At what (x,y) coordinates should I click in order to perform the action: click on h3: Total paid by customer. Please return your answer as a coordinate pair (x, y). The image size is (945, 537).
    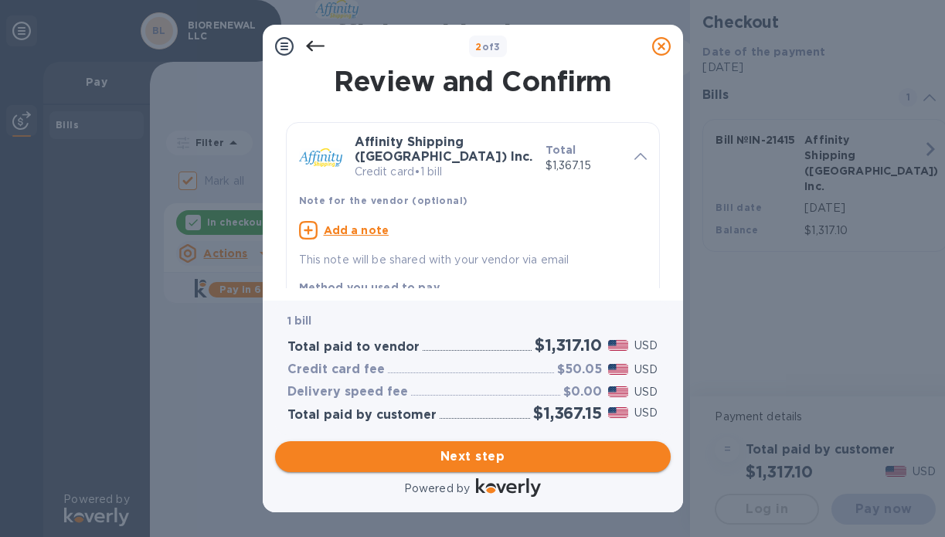
    Looking at the image, I should click on (362, 415).